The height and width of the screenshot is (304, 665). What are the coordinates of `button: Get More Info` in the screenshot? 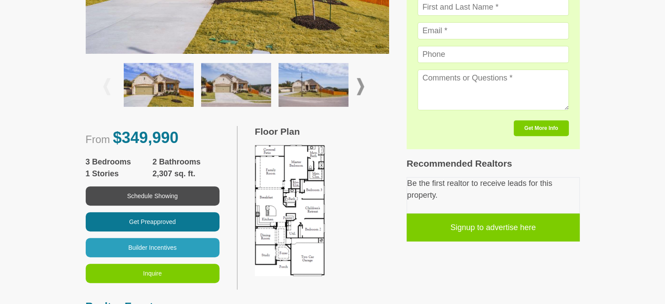 It's located at (540, 128).